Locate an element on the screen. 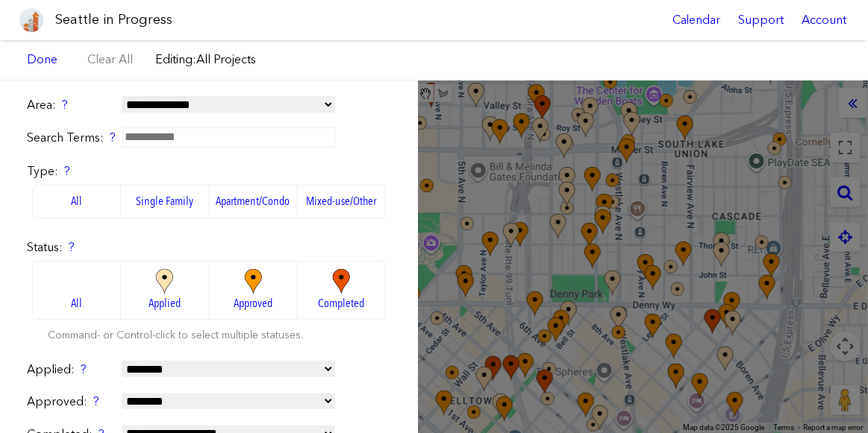 The image size is (868, 433). span: All is located at coordinates (76, 304).